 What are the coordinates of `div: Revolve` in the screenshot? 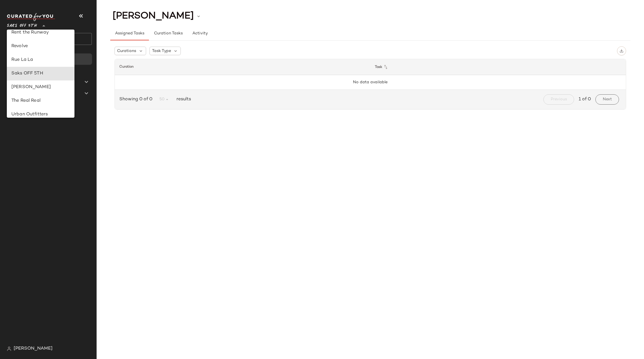 It's located at (40, 46).